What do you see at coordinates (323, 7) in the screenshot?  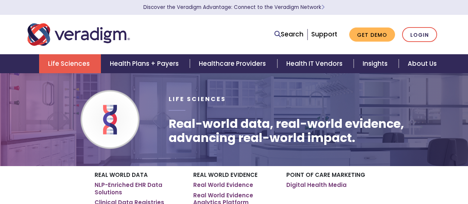 I see `span: Learn More` at bounding box center [323, 7].